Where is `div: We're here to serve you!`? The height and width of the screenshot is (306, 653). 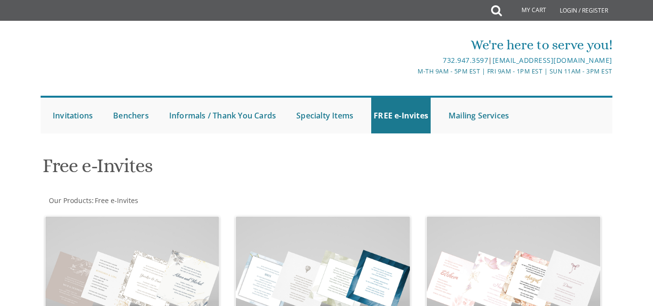 div: We're here to serve you! is located at coordinates (422, 45).